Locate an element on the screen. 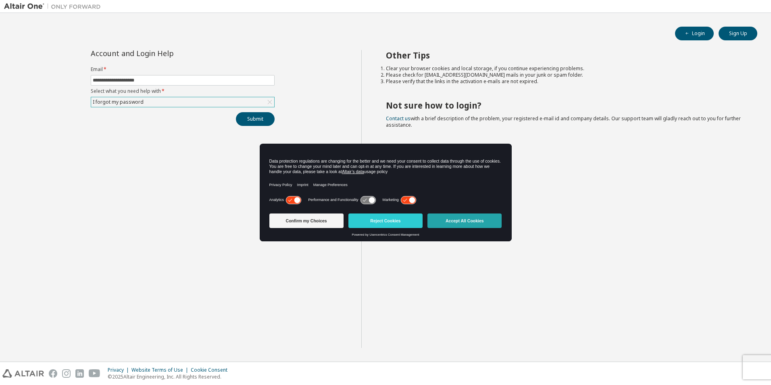  label: Select what you need help with is located at coordinates (183, 91).